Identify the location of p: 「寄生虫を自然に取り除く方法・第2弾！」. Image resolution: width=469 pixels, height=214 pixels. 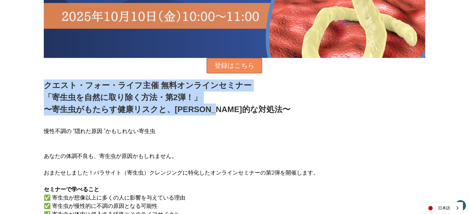
(167, 98).